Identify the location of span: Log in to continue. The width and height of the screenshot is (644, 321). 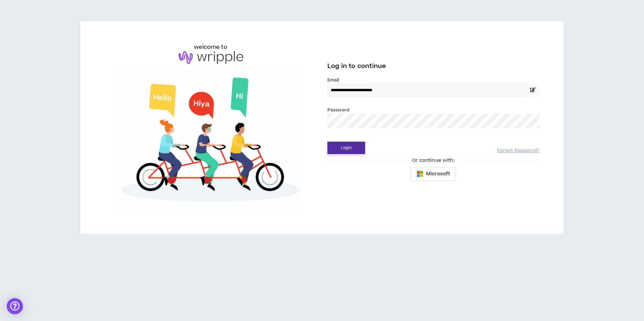
(357, 66).